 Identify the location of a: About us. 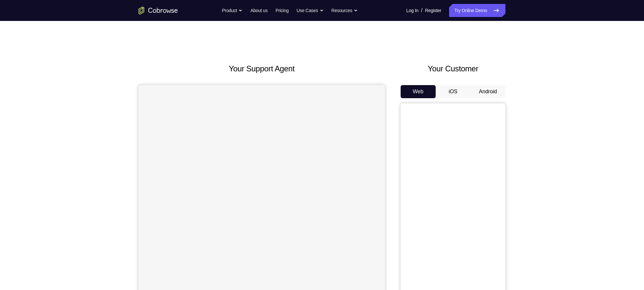
(259, 11).